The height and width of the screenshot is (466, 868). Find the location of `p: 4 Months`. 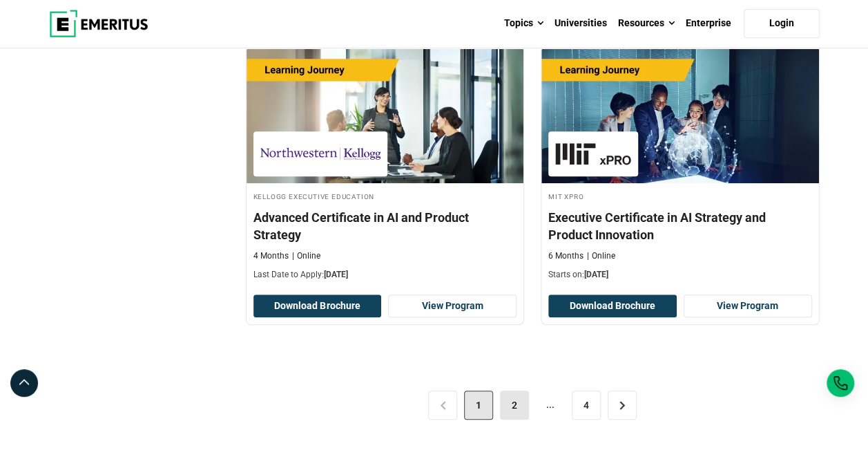

p: 4 Months is located at coordinates (271, 256).